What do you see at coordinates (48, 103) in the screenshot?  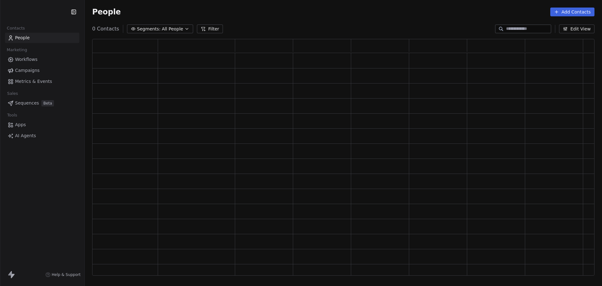 I see `span: Beta` at bounding box center [48, 103].